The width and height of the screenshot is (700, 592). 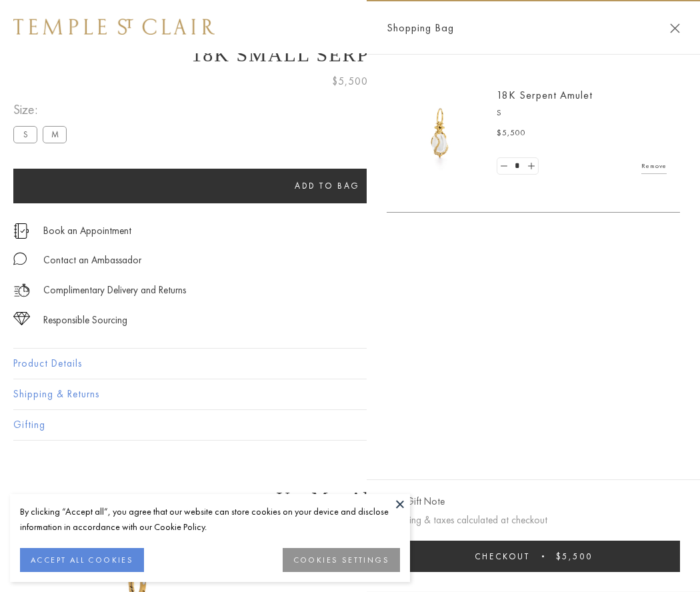 What do you see at coordinates (350, 363) in the screenshot?
I see `button: Product Details` at bounding box center [350, 363].